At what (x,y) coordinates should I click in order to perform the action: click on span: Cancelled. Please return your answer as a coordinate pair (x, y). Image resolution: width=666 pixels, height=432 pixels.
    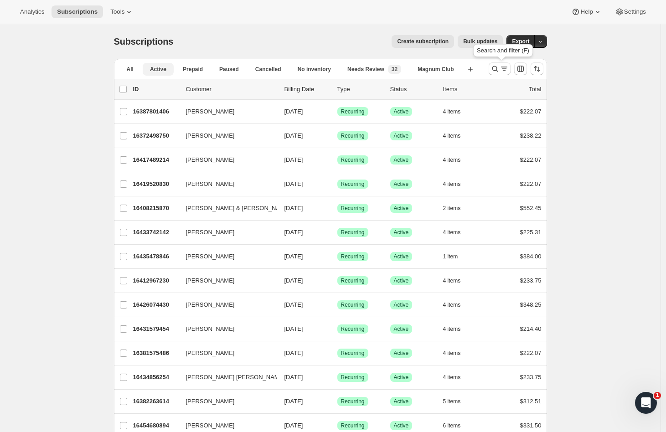
    Looking at the image, I should click on (268, 69).